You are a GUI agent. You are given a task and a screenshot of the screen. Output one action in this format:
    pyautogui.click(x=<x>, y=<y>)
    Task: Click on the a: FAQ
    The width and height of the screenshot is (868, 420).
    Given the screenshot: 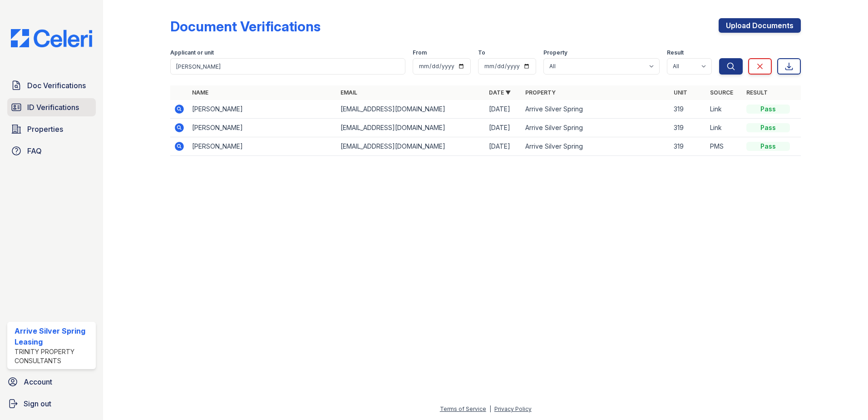 What is the action you would take?
    pyautogui.click(x=51, y=151)
    